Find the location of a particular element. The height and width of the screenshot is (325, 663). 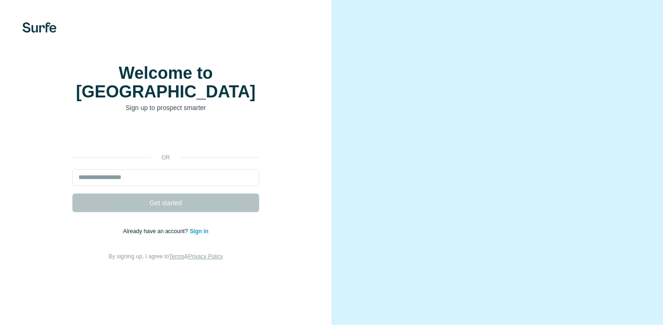

span: By signing up, I agree to & is located at coordinates (166, 257).